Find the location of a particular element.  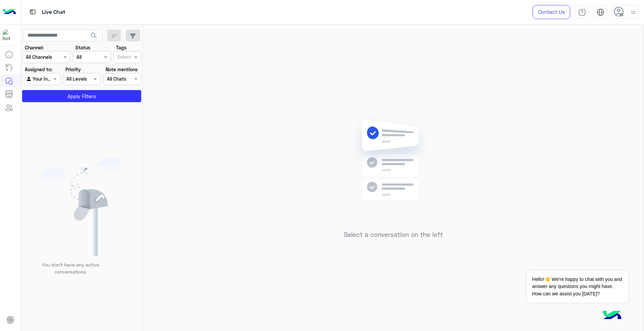

label: Channel: is located at coordinates (34, 47).